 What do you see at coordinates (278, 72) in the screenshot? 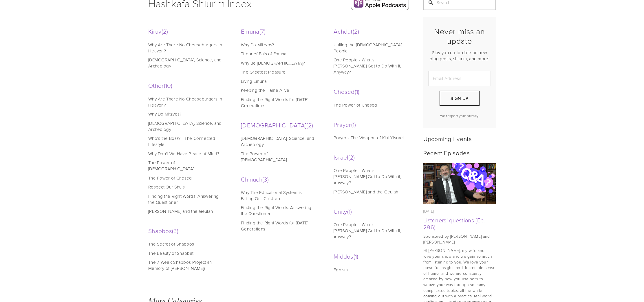
I see `a: The Greatest Pleasure` at bounding box center [278, 72].